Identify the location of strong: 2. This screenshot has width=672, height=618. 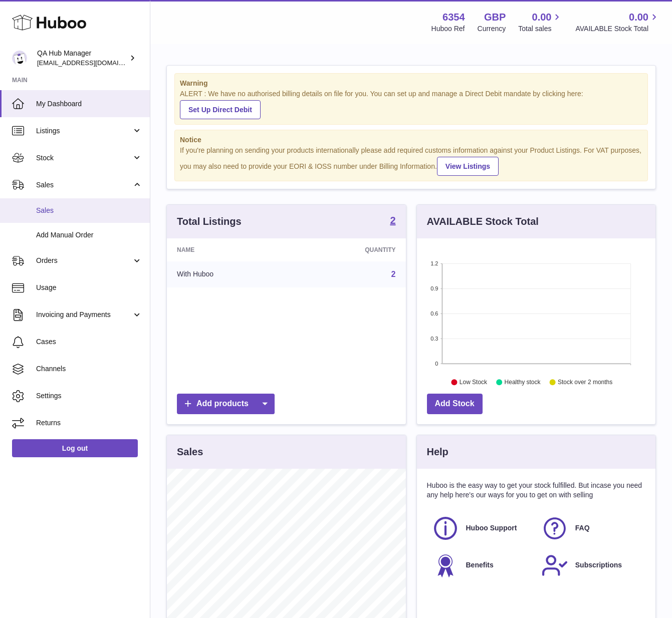
(392, 220).